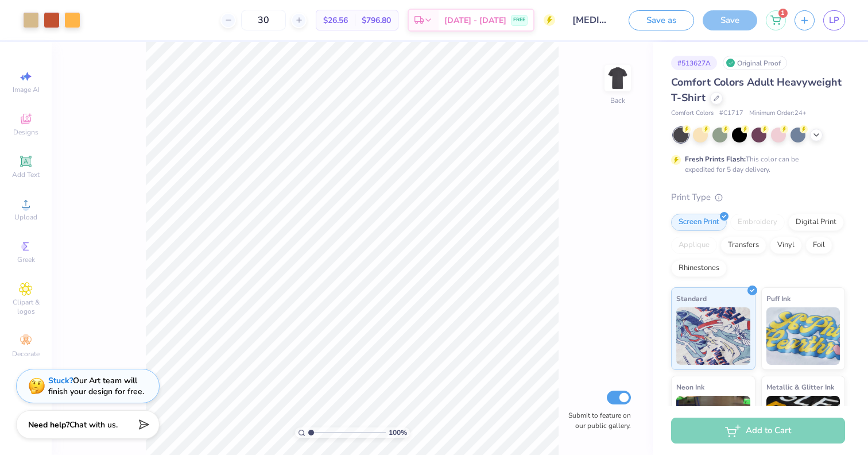 The image size is (868, 455). What do you see at coordinates (801, 387) in the screenshot?
I see `span: Metallic & Glitter Ink` at bounding box center [801, 387].